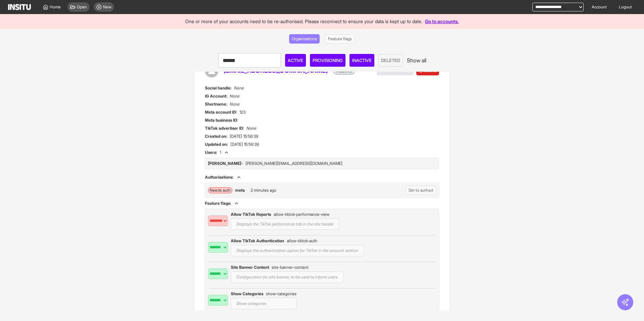 The image size is (644, 321). What do you see at coordinates (221, 112) in the screenshot?
I see `span: Meta account ID:` at bounding box center [221, 112].